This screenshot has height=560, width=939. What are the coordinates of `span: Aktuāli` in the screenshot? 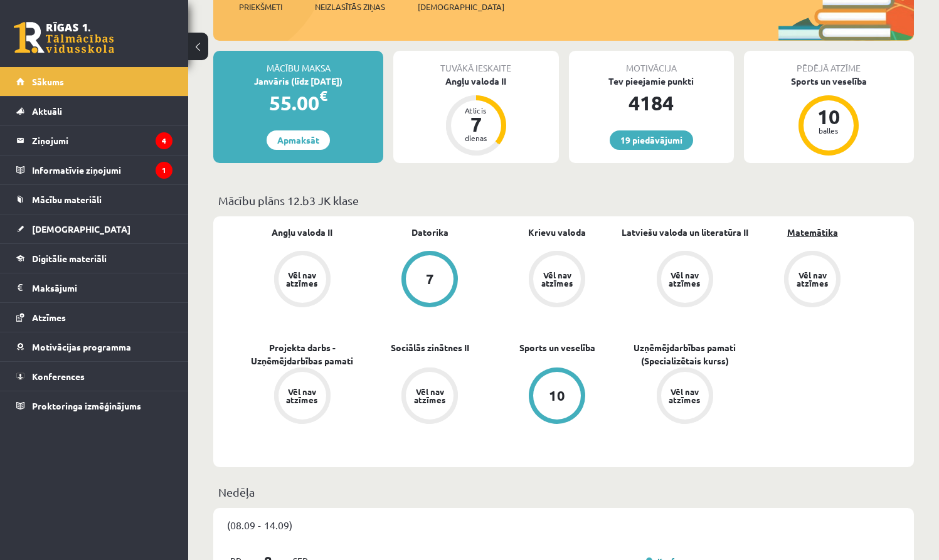 It's located at (47, 111).